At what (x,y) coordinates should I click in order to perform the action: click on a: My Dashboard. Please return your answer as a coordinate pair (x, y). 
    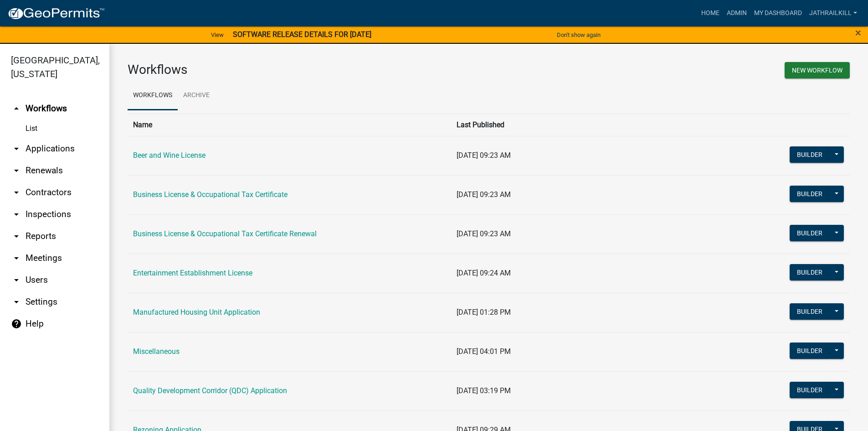
    Looking at the image, I should click on (778, 13).